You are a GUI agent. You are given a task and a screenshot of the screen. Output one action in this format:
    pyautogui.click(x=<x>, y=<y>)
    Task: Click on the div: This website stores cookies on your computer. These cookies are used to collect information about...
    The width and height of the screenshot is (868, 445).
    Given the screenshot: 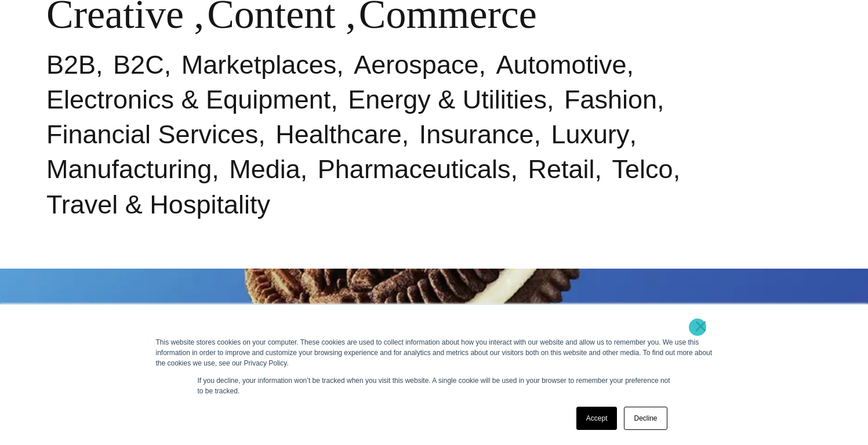 What is the action you would take?
    pyautogui.click(x=434, y=353)
    